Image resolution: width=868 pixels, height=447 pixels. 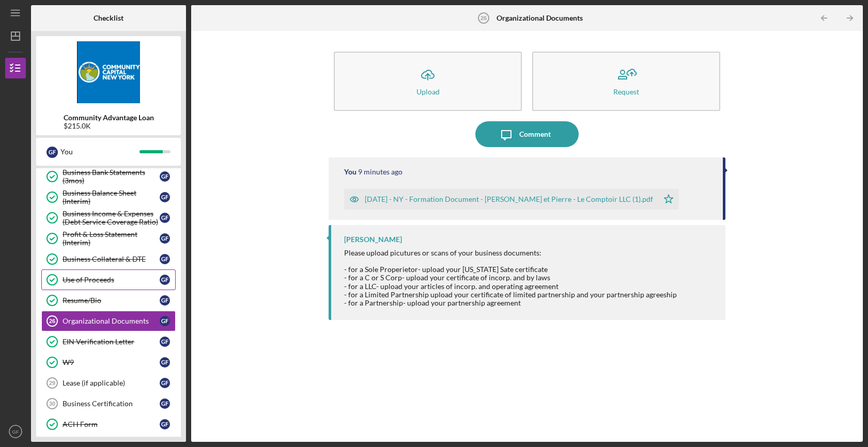 I want to click on div: Use of Proceeds, so click(x=111, y=280).